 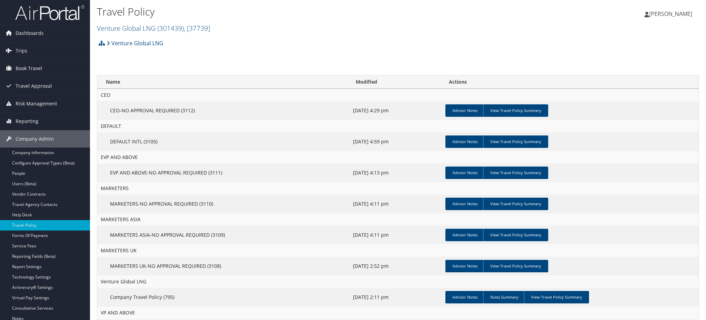 I want to click on td: Company Travel Policy (795), so click(x=223, y=297).